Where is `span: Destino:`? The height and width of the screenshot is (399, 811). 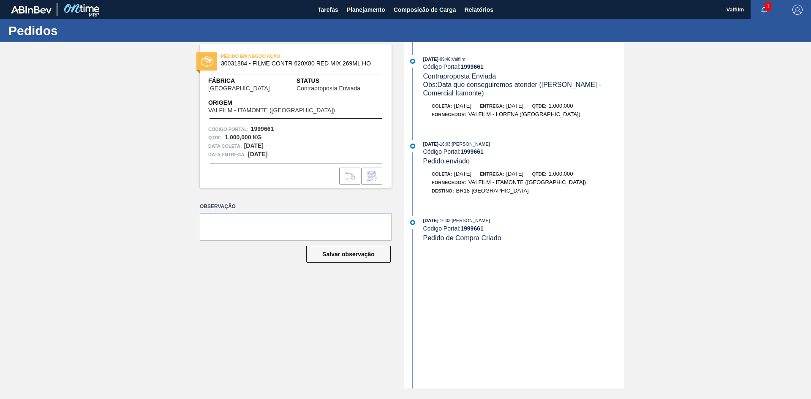 span: Destino: is located at coordinates (443, 191).